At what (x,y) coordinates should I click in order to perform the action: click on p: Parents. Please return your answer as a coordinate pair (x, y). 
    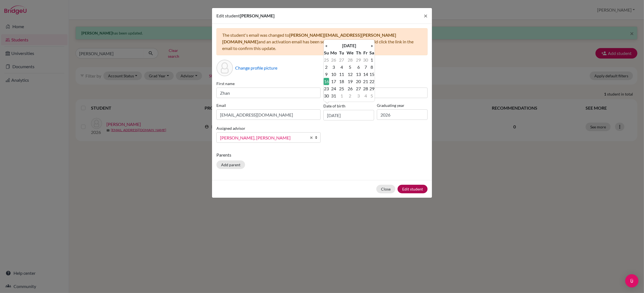
    Looking at the image, I should click on (322, 155).